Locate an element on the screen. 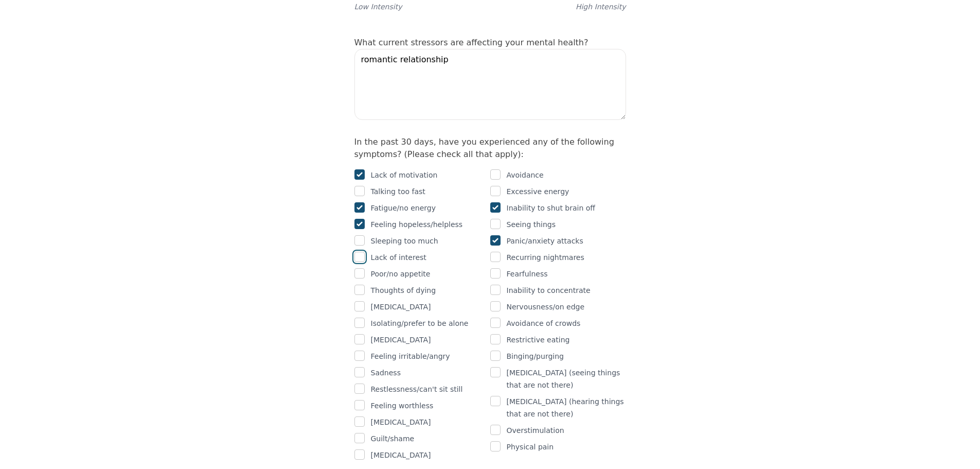 The width and height of the screenshot is (980, 469). p: Fearfulness is located at coordinates (527, 274).